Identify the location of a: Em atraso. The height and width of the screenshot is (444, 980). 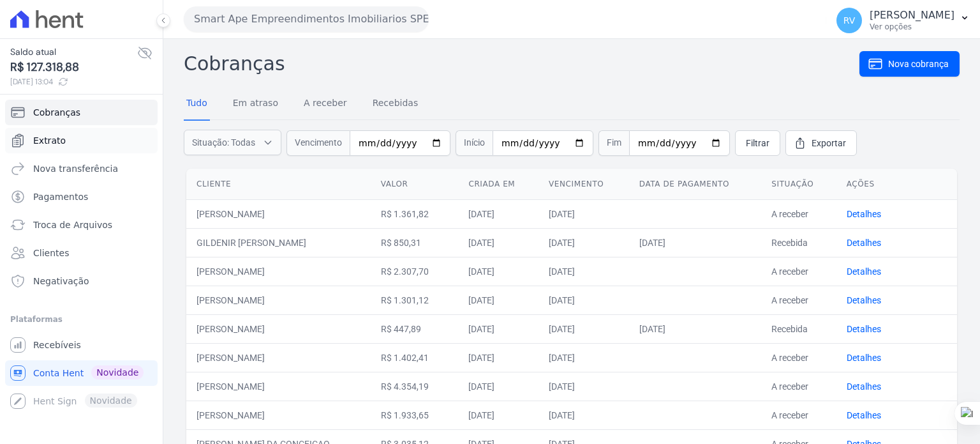
(255, 104).